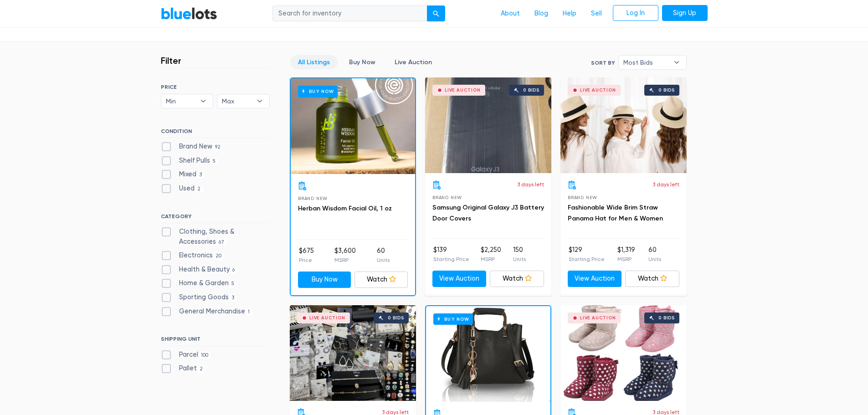 The width and height of the screenshot is (868, 415). What do you see at coordinates (626, 254) in the screenshot?
I see `li: $1,319` at bounding box center [626, 254].